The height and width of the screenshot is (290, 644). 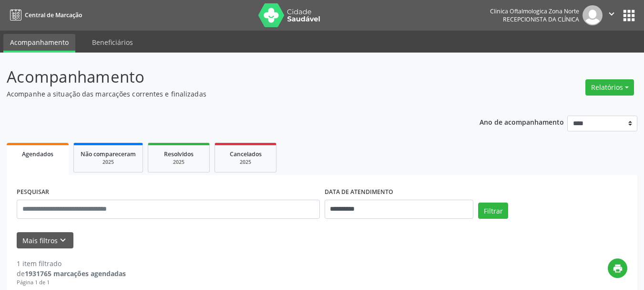 I want to click on i: print, so click(x=618, y=268).